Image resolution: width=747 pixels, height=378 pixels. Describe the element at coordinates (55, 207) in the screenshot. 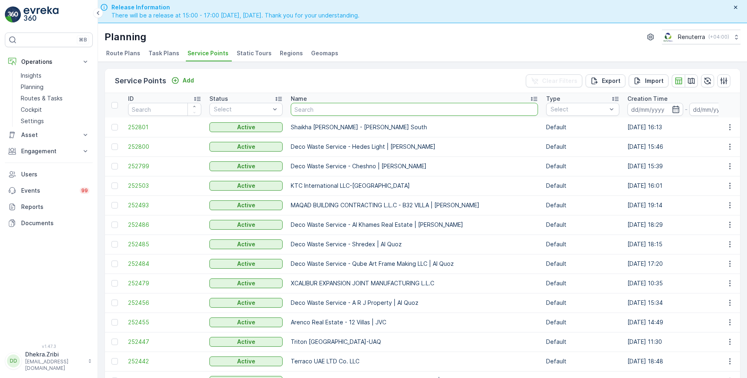

I see `p: Reports` at that location.